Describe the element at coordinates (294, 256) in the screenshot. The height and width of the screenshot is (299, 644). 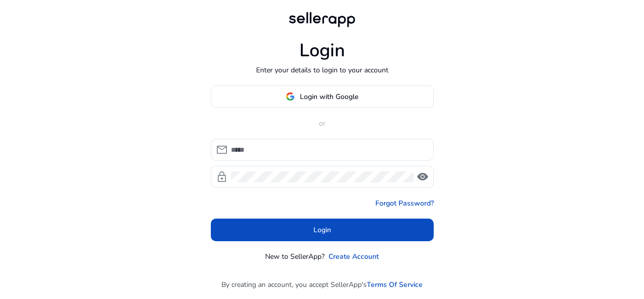
I see `p: New to SellerApp?` at that location.